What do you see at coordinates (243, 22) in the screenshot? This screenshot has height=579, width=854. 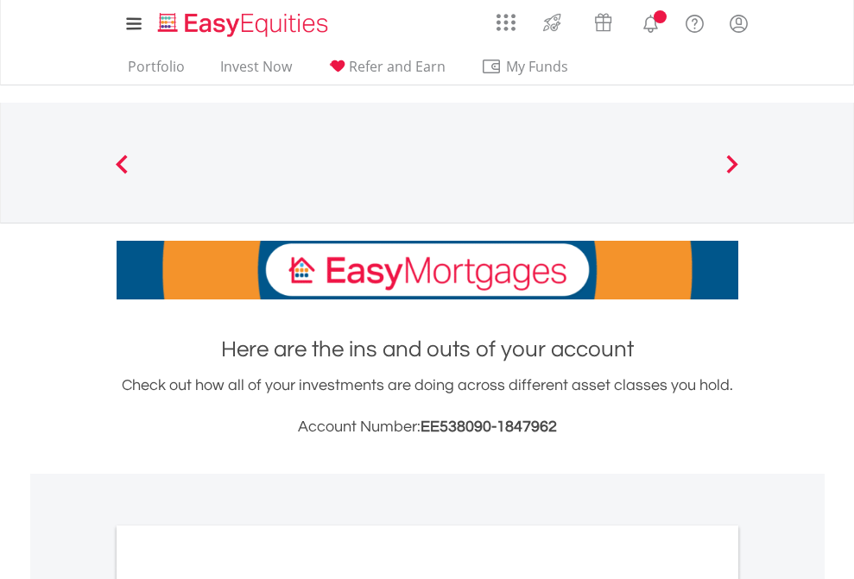 I see `a: Home page` at bounding box center [243, 22].